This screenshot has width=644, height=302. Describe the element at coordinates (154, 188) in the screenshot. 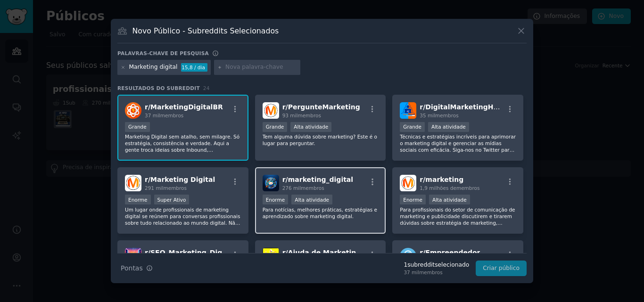

I see `font: 291 mil` at that location.